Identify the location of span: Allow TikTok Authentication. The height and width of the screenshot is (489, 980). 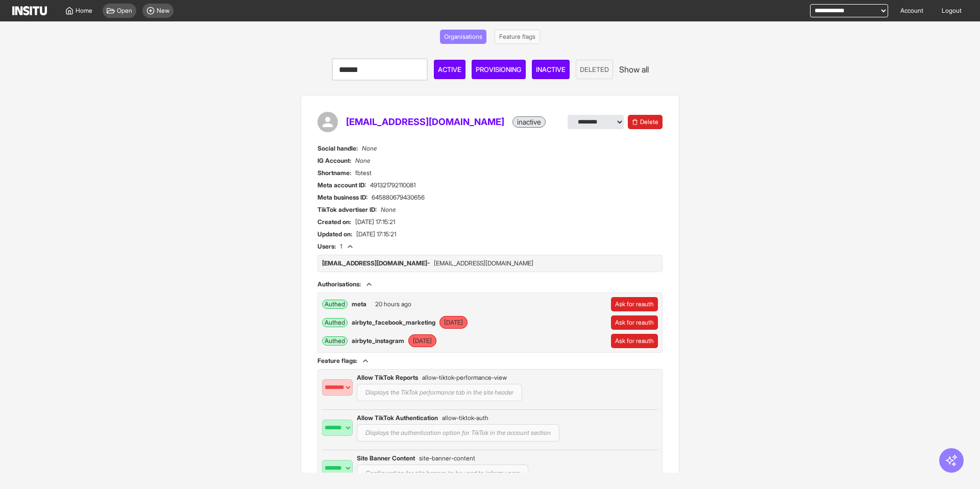
(397, 418).